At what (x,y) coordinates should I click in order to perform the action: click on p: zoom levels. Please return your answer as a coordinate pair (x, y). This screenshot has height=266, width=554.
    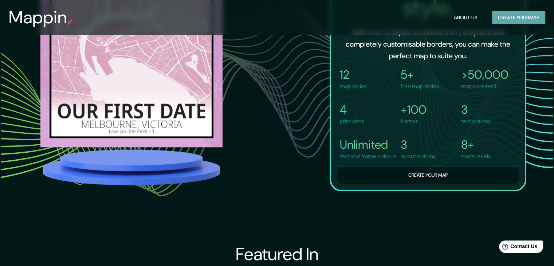
    Looking at the image, I should click on (475, 156).